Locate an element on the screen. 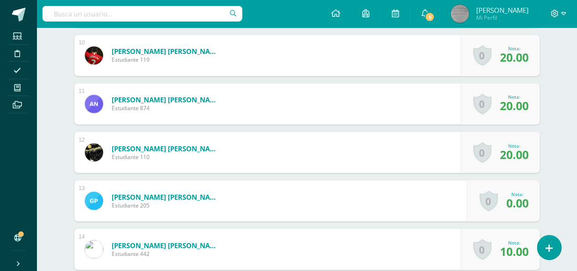  span: Estudiante 205 is located at coordinates (167, 204).